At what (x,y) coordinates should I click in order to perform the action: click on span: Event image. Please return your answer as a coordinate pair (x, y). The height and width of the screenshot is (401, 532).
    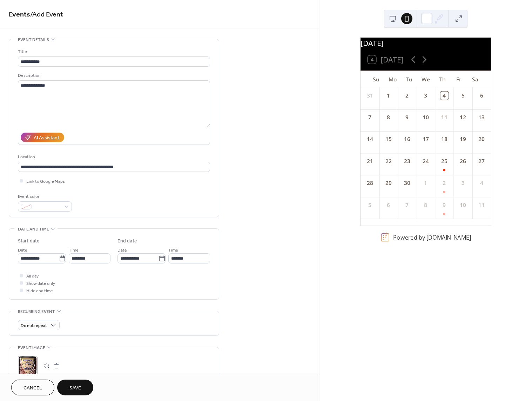
    Looking at the image, I should click on (32, 348).